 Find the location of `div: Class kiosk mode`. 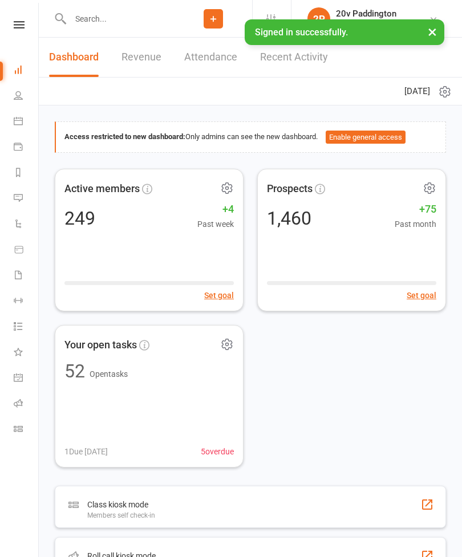

div: Class kiosk mode is located at coordinates (121, 505).